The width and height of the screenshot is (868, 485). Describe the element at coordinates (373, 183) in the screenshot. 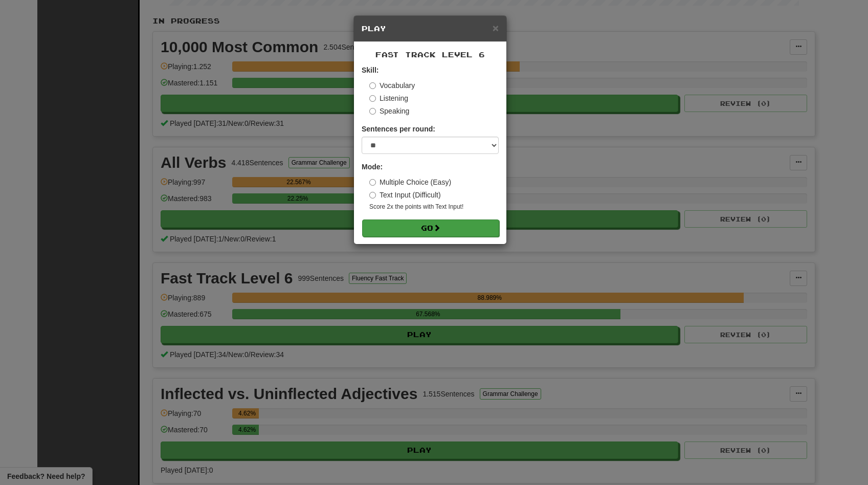

I see `input: Multiple Choice (Easy)` at that location.